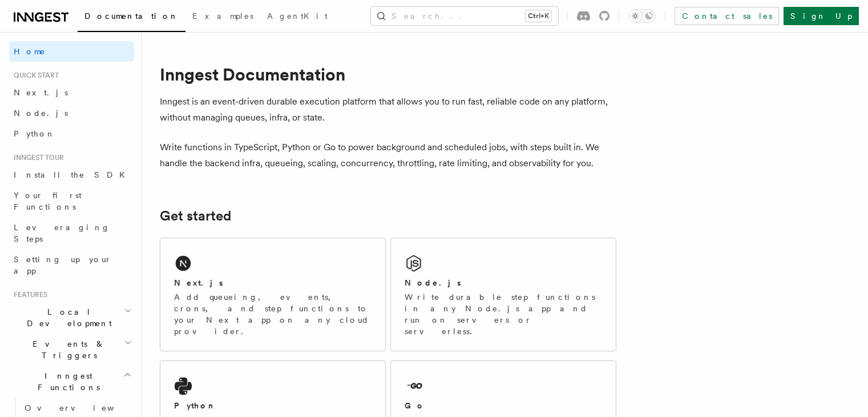  What do you see at coordinates (727, 16) in the screenshot?
I see `a: Contact sales` at bounding box center [727, 16].